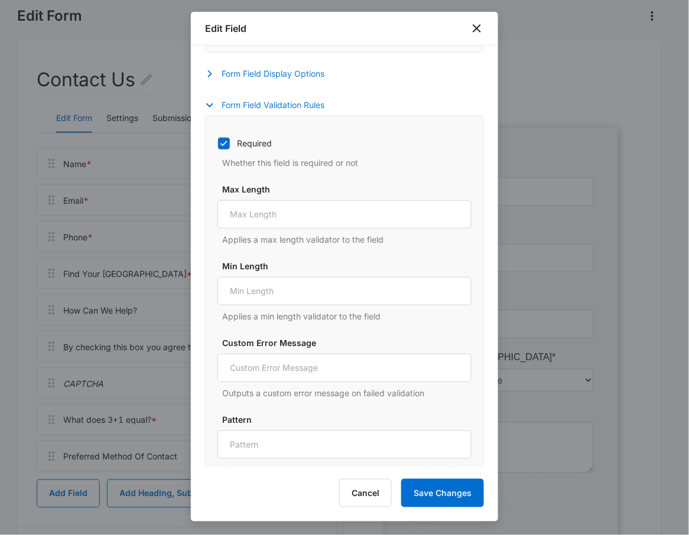 This screenshot has width=689, height=535. Describe the element at coordinates (443, 493) in the screenshot. I see `button: Save Changes` at that location.